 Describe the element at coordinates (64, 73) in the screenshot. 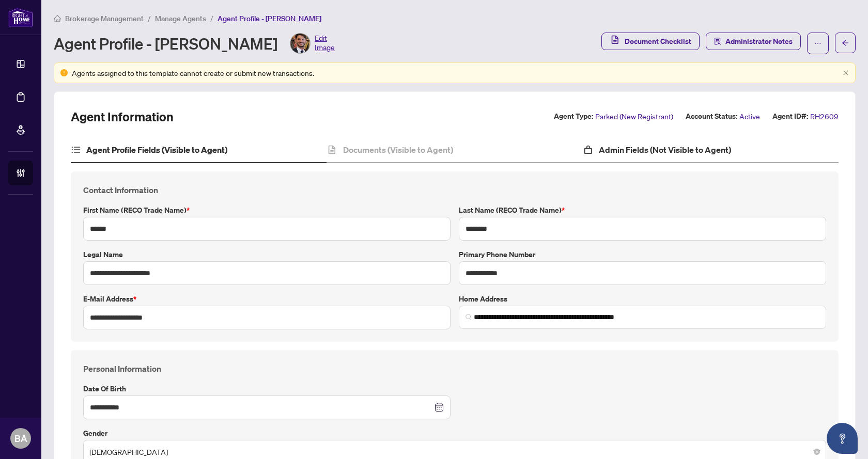

I see `span: exclamation-circle` at that location.